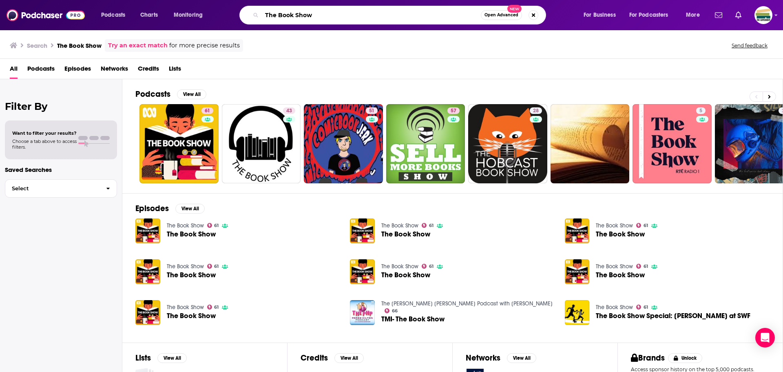 This screenshot has width=783, height=372. I want to click on h3: Search, so click(37, 45).